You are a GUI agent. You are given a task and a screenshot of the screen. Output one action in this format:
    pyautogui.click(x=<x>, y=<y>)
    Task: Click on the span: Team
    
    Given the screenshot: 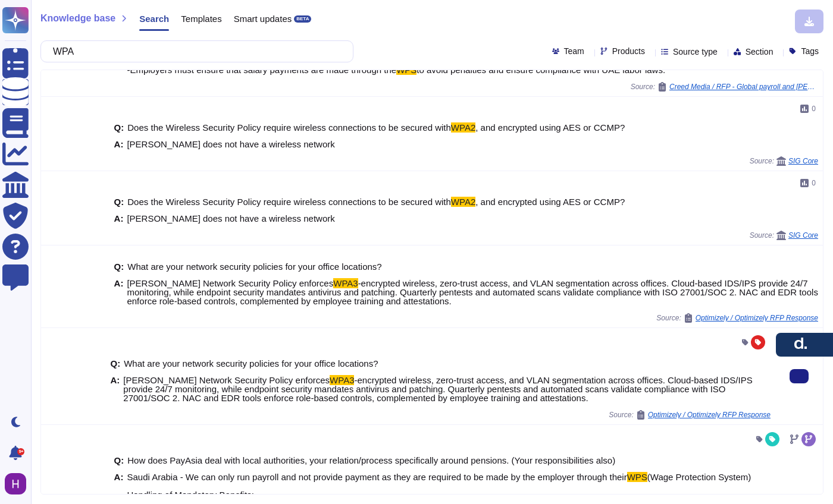 What is the action you would take?
    pyautogui.click(x=574, y=51)
    